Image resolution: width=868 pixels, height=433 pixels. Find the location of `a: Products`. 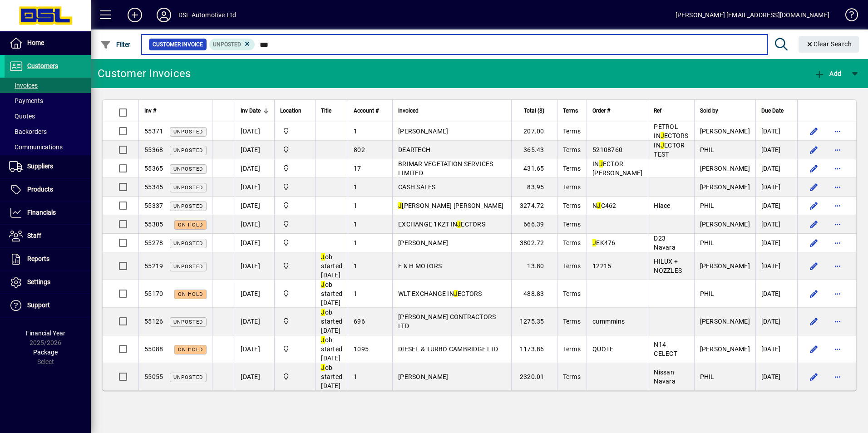

a: Products is located at coordinates (47, 190).